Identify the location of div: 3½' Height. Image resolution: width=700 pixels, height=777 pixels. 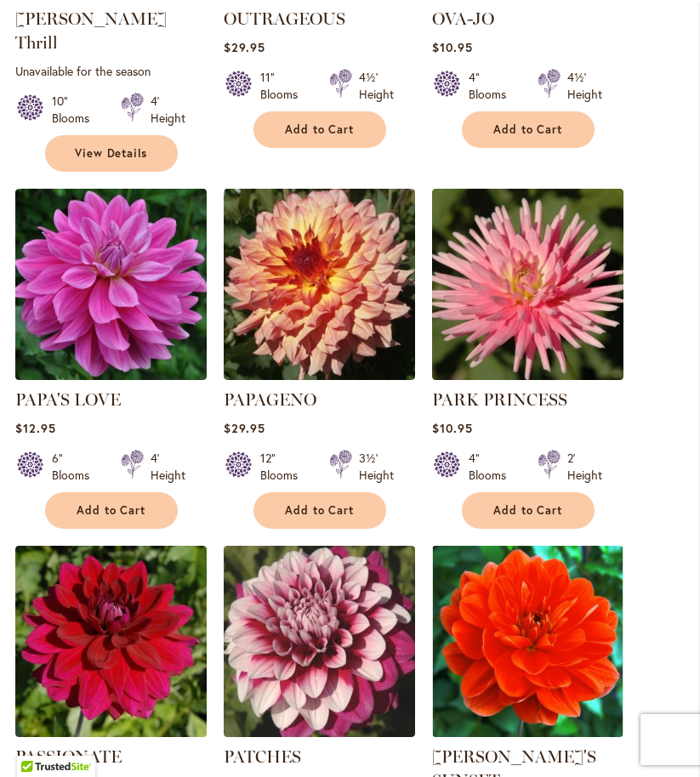
(376, 467).